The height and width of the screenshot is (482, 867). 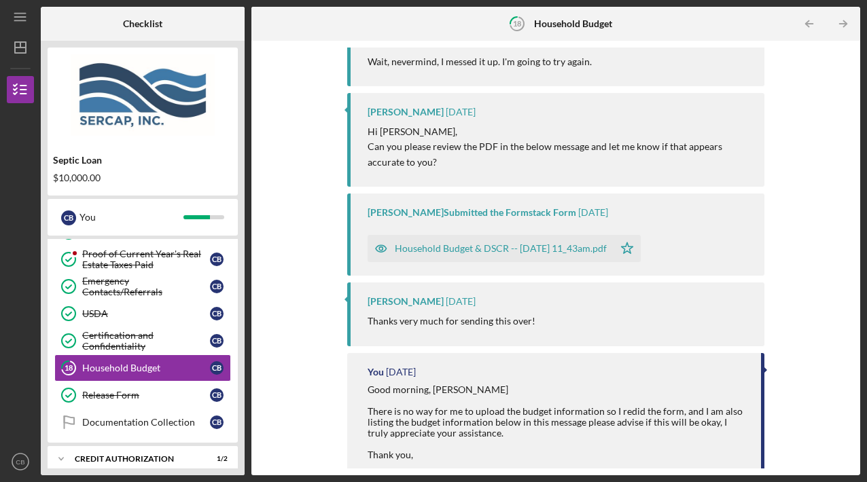 What do you see at coordinates (143, 178) in the screenshot?
I see `div: $10,000.00` at bounding box center [143, 178].